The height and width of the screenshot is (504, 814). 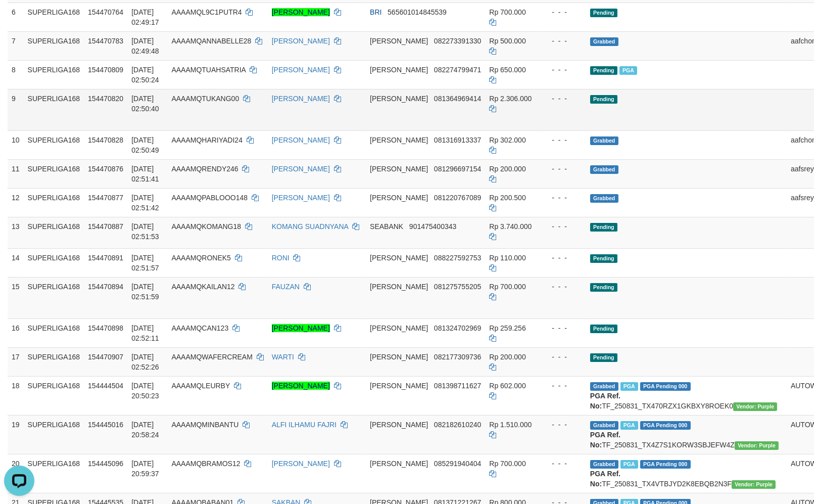 What do you see at coordinates (16, 16) in the screenshot?
I see `td: 6` at bounding box center [16, 16].